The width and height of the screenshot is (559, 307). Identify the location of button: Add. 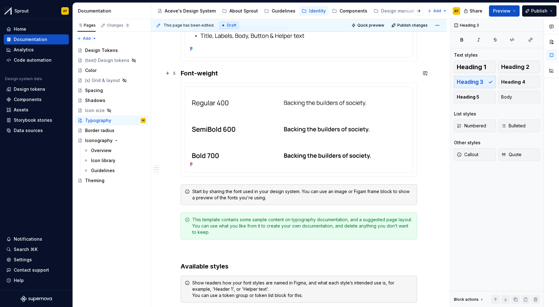
(437, 11).